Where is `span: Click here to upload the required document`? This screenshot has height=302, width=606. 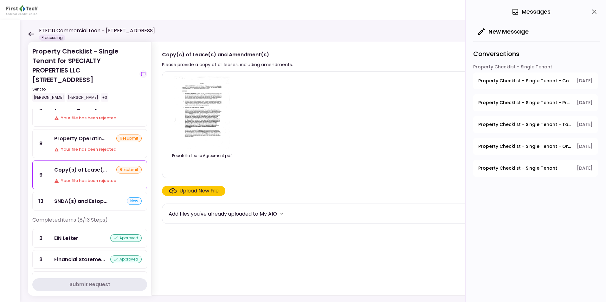
span: Click here to upload the required document is located at coordinates (194, 191).